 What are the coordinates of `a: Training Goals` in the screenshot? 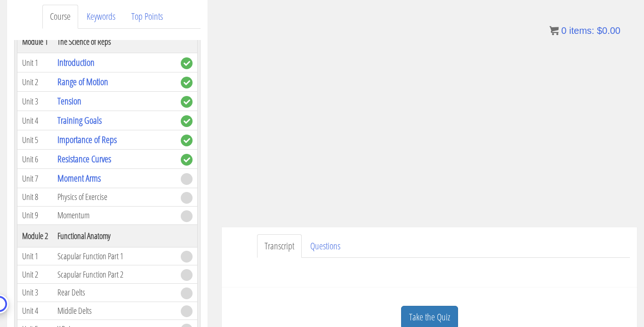 It's located at (79, 120).